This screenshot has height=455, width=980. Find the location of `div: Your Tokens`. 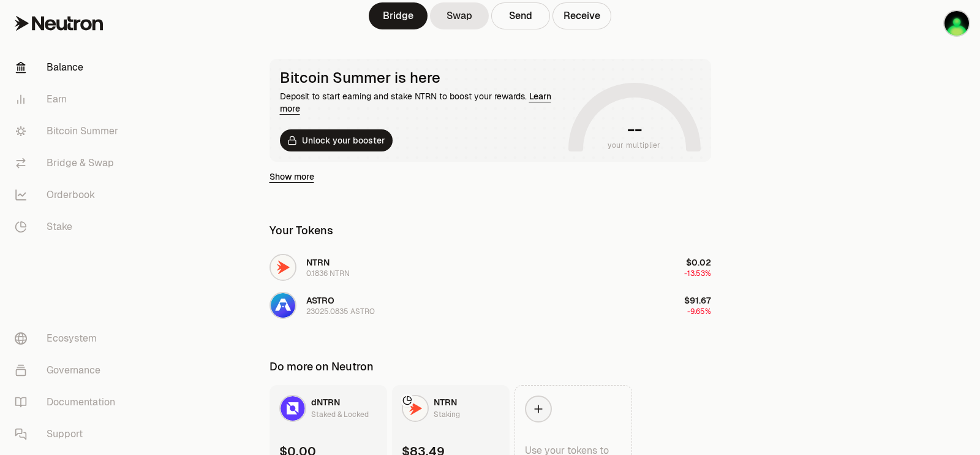

div: Your Tokens is located at coordinates (301, 231).